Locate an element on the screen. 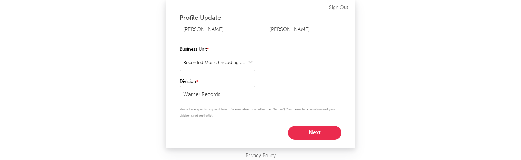 This screenshot has width=521, height=160. div: Profile Update is located at coordinates (260, 18).